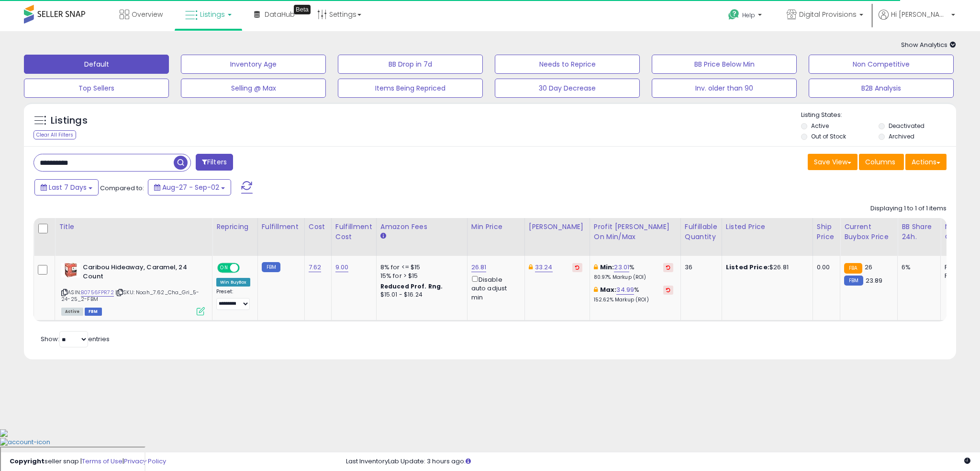 This screenshot has height=471, width=980. I want to click on span: Last 7 Days, so click(68, 187).